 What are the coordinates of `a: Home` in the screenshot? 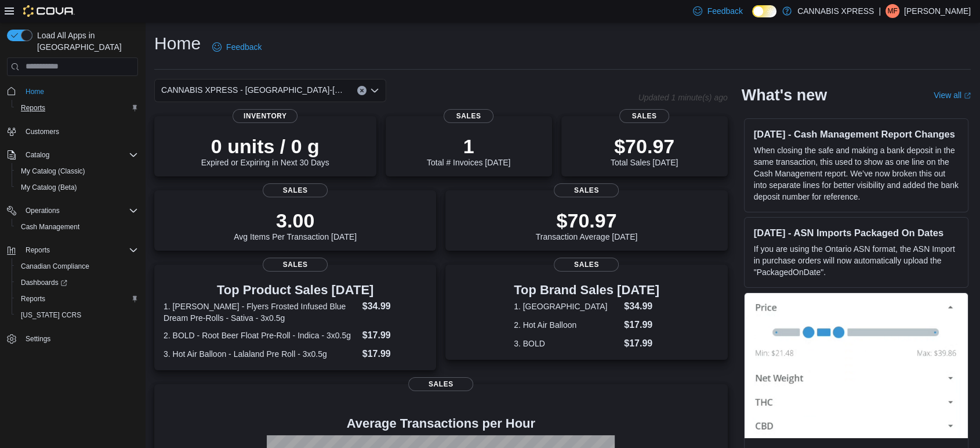 It's located at (35, 92).